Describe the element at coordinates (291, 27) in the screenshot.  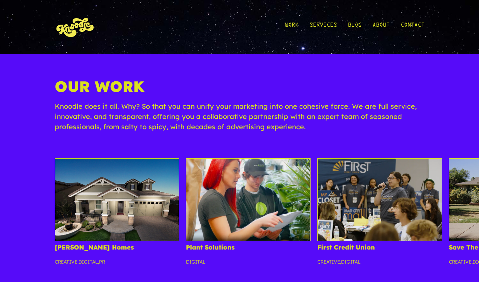
I see `a: Work` at that location.